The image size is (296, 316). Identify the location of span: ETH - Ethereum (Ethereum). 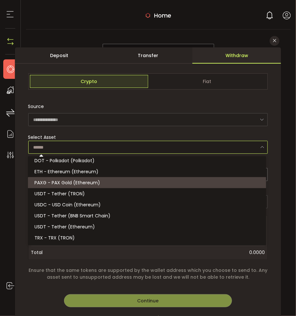
(66, 172).